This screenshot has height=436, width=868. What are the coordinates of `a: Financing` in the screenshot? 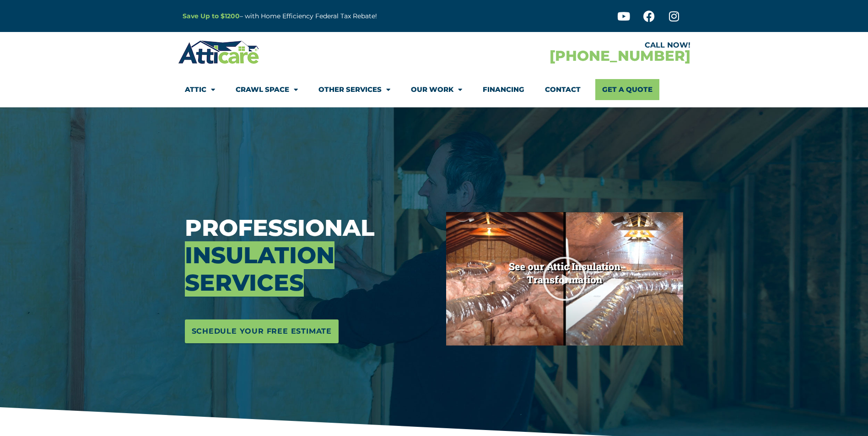 It's located at (503, 89).